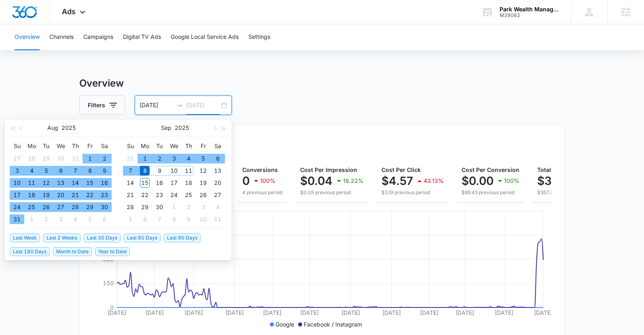  I want to click on tspan: 0, so click(112, 307).